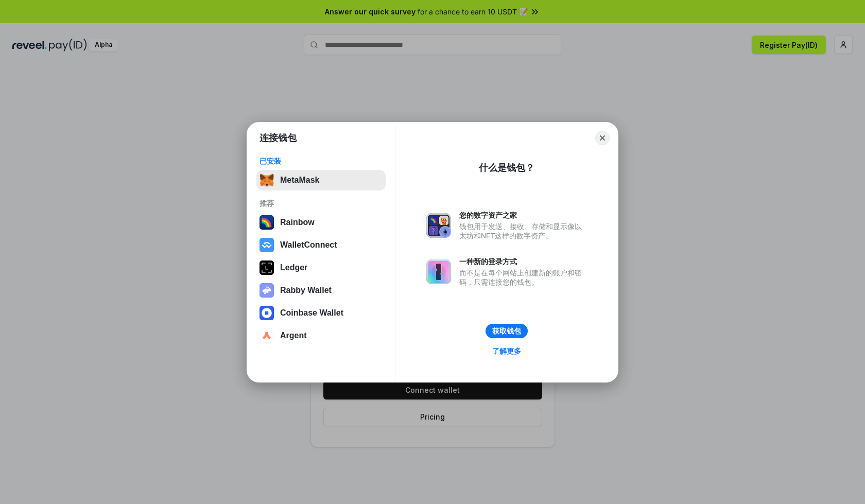 This screenshot has height=504, width=865. Describe the element at coordinates (602, 138) in the screenshot. I see `button: Close` at that location.